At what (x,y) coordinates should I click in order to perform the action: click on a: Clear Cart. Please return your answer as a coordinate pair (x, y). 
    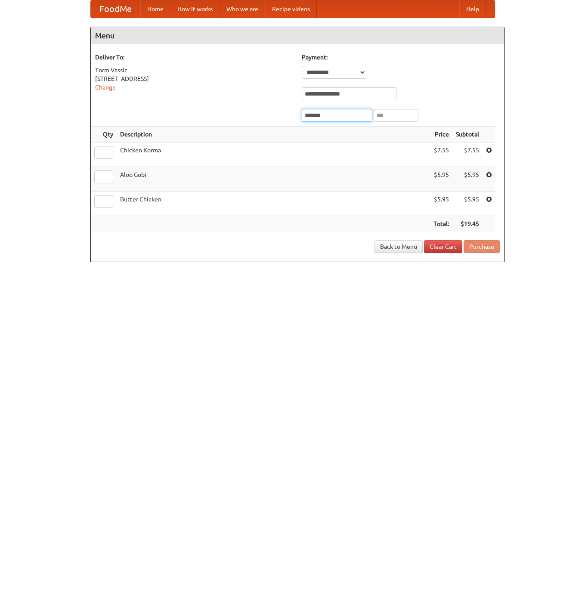
    Looking at the image, I should click on (443, 246).